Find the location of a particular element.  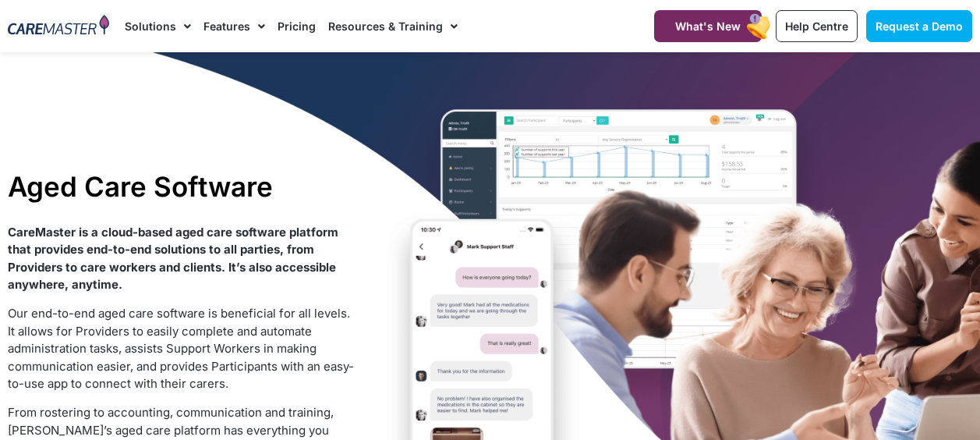

a: Help Centre is located at coordinates (817, 26).